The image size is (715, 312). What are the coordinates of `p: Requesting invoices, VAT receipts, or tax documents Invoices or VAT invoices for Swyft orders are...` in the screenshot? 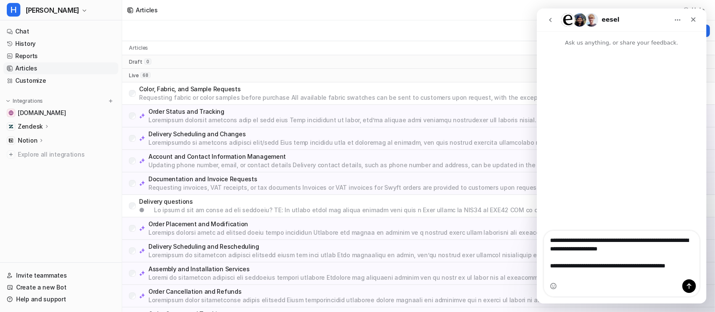 It's located at (356, 188).